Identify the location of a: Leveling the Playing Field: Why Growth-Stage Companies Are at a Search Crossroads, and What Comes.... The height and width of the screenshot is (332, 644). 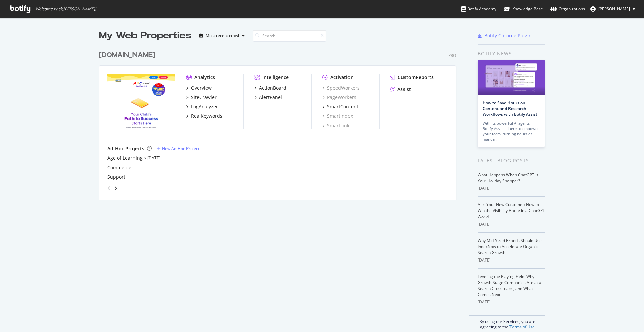
(510, 285).